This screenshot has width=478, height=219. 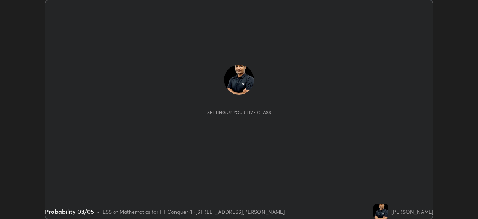 I want to click on div: Setting up your live class, so click(x=239, y=112).